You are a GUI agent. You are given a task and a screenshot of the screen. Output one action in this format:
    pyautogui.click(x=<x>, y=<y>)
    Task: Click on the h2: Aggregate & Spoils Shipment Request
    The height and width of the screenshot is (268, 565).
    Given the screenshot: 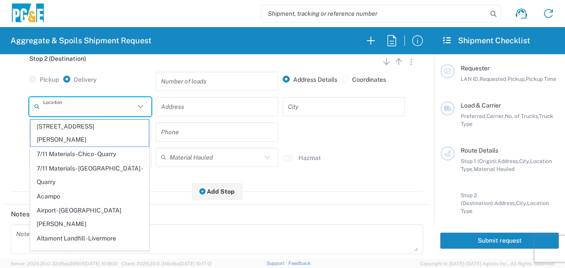 What is the action you would take?
    pyautogui.click(x=81, y=41)
    